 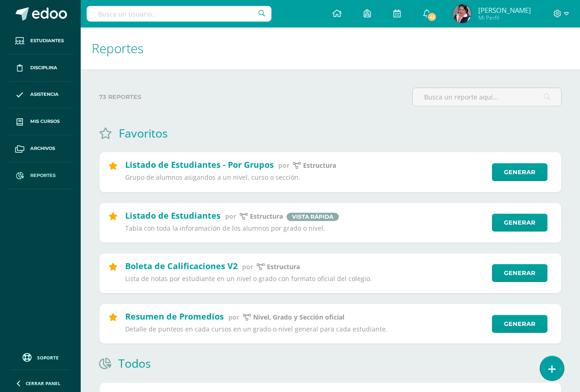 I want to click on h2: Resumen de Promedios, so click(x=175, y=316).